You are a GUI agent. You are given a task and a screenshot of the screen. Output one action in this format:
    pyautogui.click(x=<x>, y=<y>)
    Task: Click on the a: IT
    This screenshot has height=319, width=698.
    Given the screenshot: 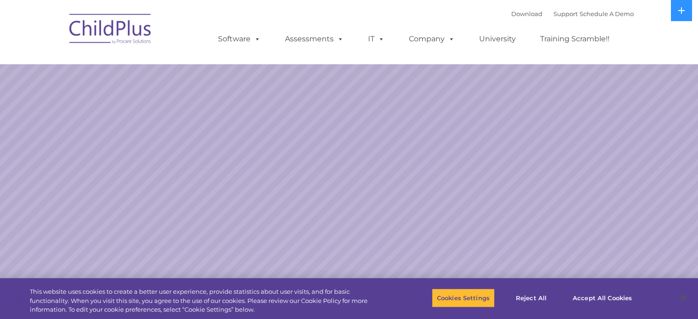 What is the action you would take?
    pyautogui.click(x=377, y=39)
    